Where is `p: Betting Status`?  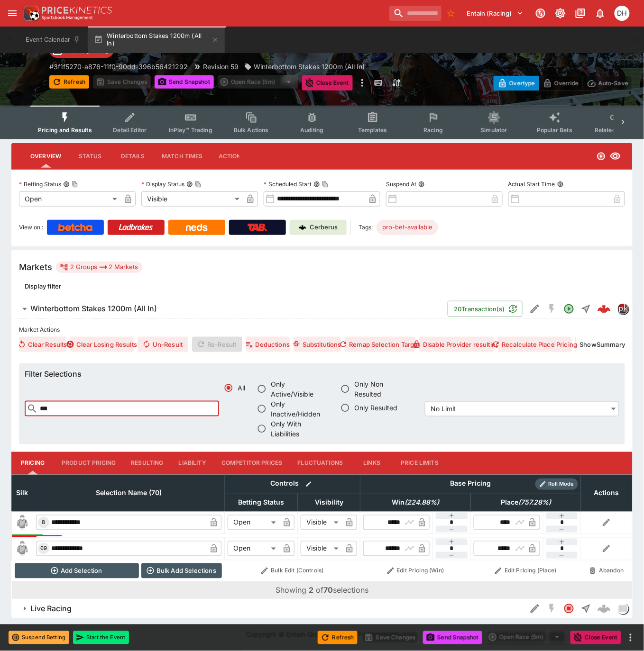 p: Betting Status is located at coordinates (40, 184).